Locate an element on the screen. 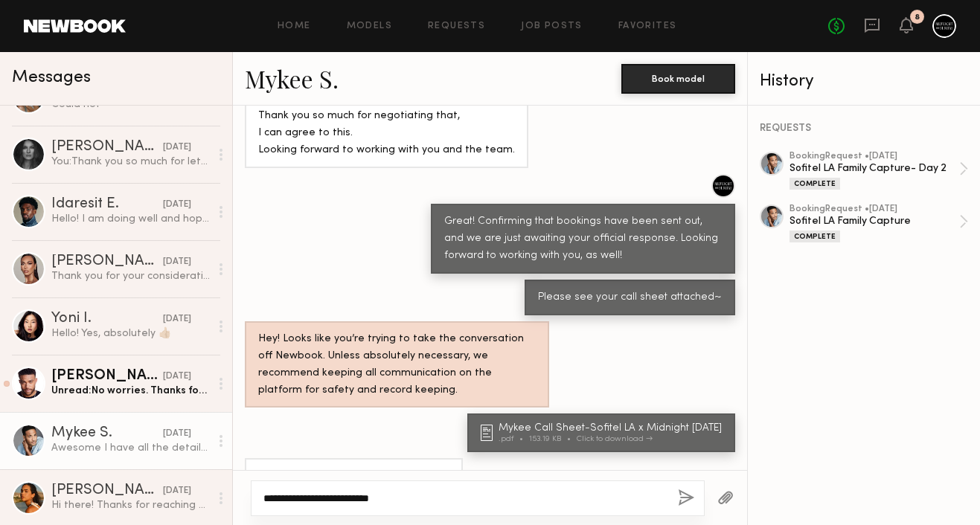 The height and width of the screenshot is (525, 980). div: 8 is located at coordinates (917, 17).